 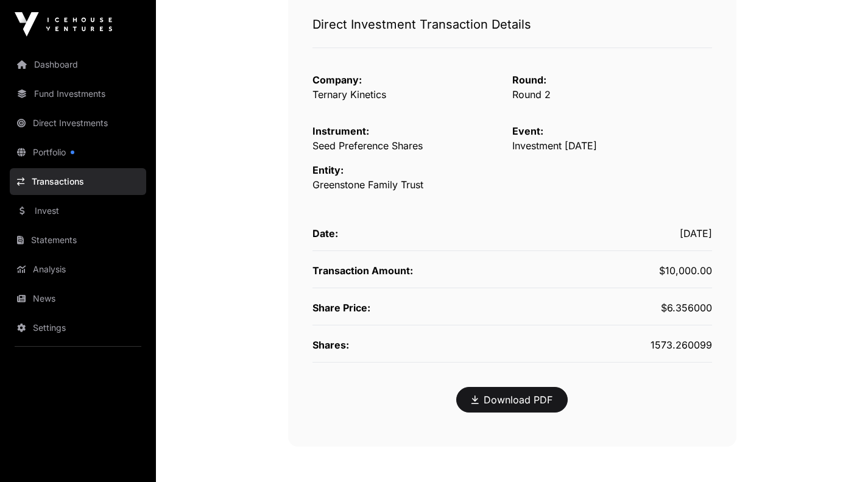 What do you see at coordinates (349, 95) in the screenshot?
I see `a: Ternary Kinetics` at bounding box center [349, 95].